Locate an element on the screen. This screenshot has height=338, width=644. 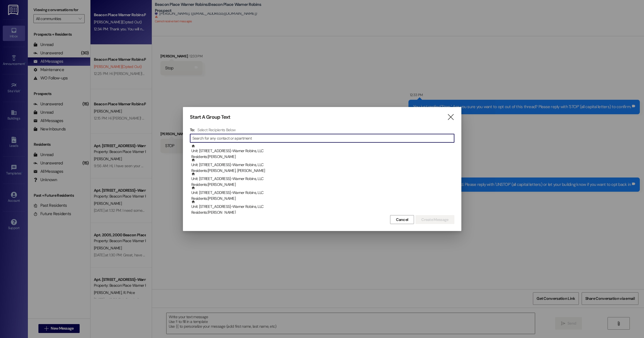
h3: To: is located at coordinates (192, 130).